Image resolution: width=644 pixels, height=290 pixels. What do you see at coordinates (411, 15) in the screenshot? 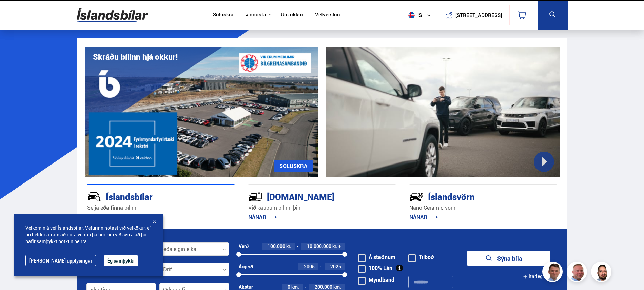
I see `img: svg+xml;base64,PHN2ZyB4bWxucz0iaHR0cDovL3d3dy53My5vcmcvMjAwMC9zdmciIHdpZHRoPSI1MTIiIGhlaWdodD0iNT...` at bounding box center [411, 15].